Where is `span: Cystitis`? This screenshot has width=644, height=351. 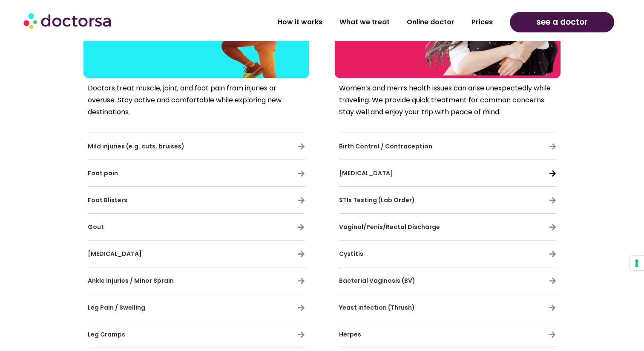 span: Cystitis is located at coordinates (351, 253).